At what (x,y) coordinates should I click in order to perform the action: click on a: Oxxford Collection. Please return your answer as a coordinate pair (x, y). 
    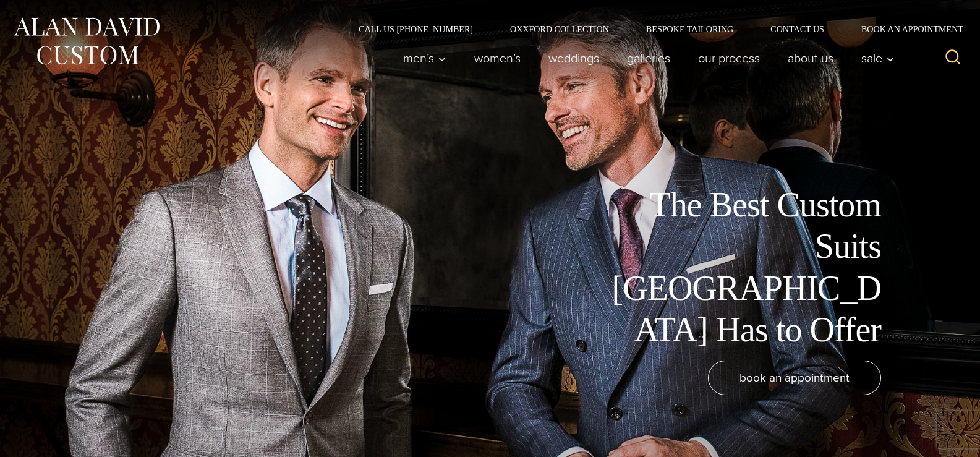
    Looking at the image, I should click on (560, 29).